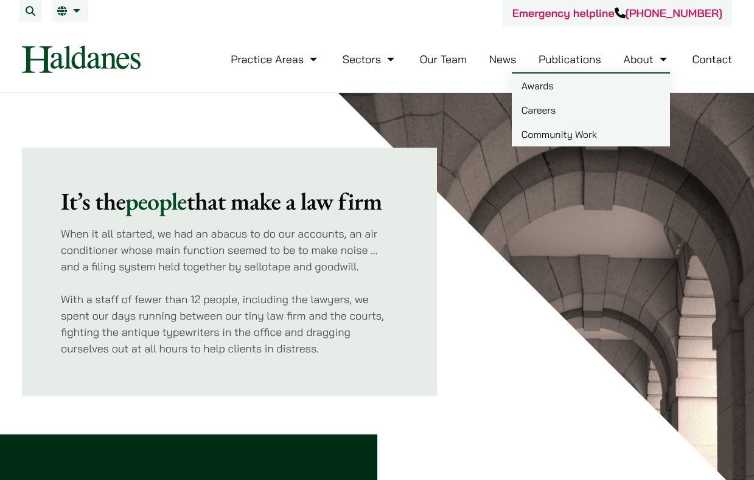  I want to click on a: Practice Areas, so click(275, 59).